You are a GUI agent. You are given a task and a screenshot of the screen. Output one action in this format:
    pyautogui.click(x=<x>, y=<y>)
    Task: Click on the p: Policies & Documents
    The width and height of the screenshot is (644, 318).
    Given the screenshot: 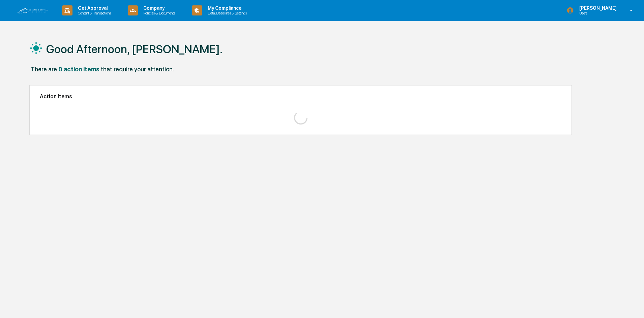 What is the action you would take?
    pyautogui.click(x=158, y=13)
    